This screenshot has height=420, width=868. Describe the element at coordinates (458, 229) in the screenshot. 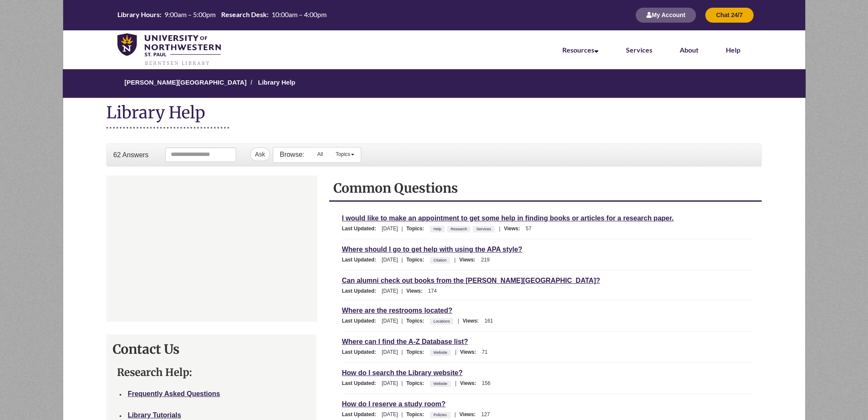

I see `a: Research` at that location.